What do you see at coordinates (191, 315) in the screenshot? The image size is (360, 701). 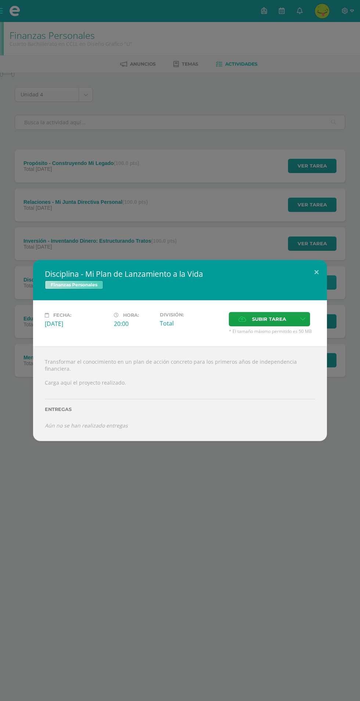 I see `label: División:` at bounding box center [191, 315].